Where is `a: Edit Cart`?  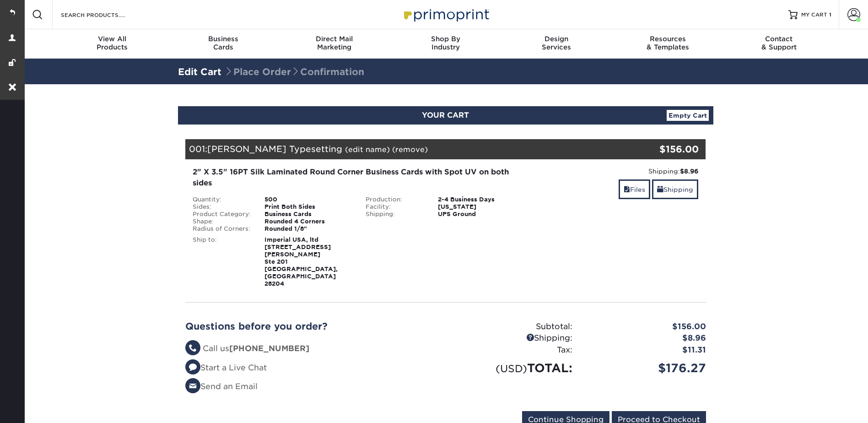
a: Edit Cart is located at coordinates (200, 72).